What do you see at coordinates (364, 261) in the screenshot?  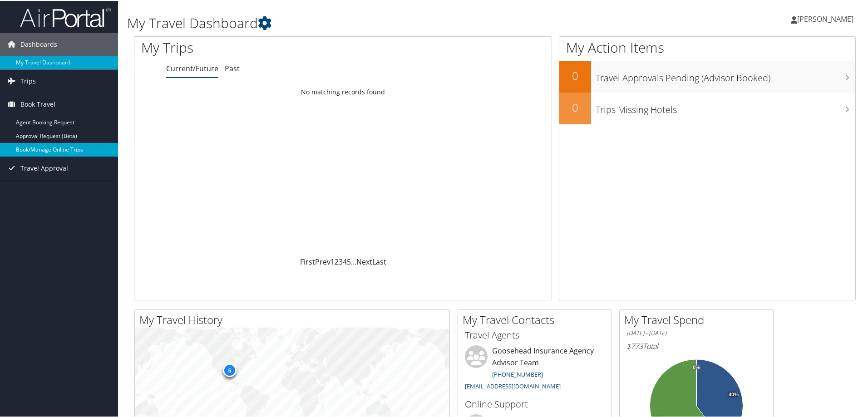 I see `a: Next` at bounding box center [364, 261].